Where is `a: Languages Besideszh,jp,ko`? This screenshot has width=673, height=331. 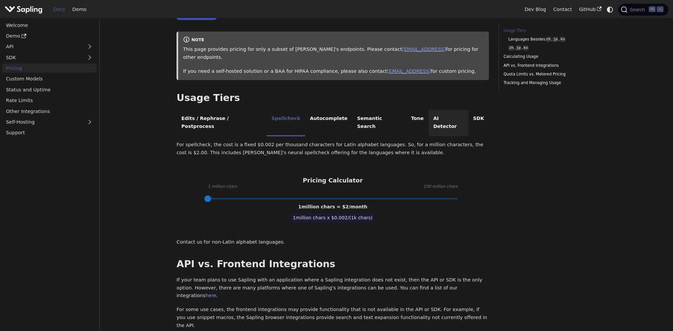 a: Languages Besideszh,jp,ko is located at coordinates (549, 39).